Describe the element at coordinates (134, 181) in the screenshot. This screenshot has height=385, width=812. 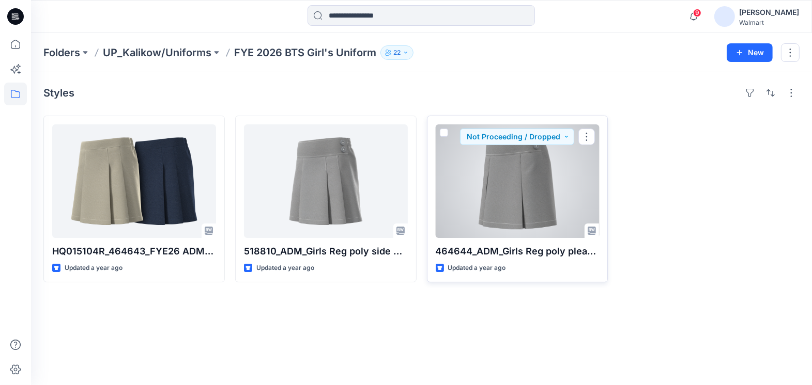
I see `a: HQ015104R_464643_FYE26 ADM_Girls Reg poly pleated scooter` at that location.